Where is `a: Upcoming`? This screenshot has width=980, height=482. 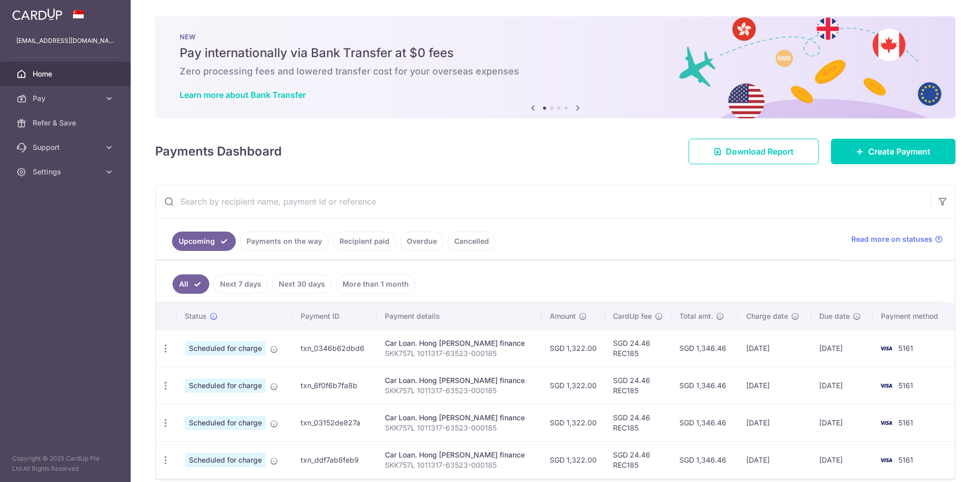 a: Upcoming is located at coordinates (204, 242).